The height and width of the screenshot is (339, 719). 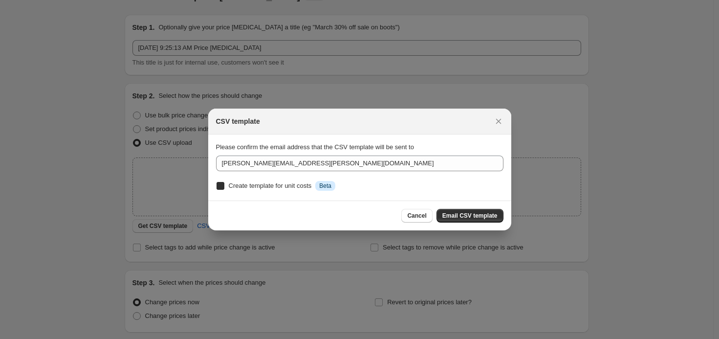 I want to click on h2: CSV template, so click(x=238, y=121).